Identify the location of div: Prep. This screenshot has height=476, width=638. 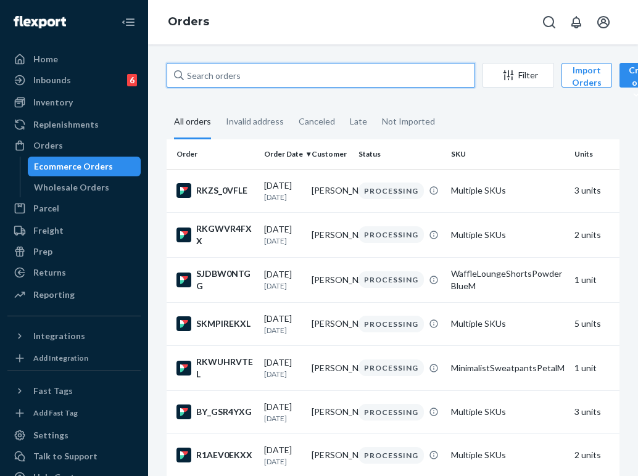
(43, 252).